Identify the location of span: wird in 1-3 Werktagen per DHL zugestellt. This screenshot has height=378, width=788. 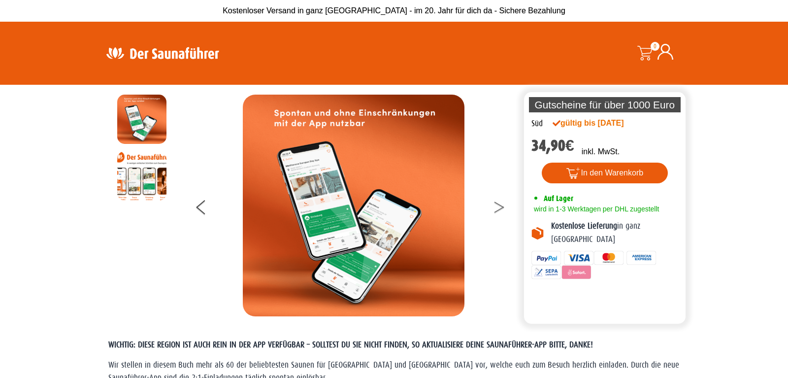
(595, 209).